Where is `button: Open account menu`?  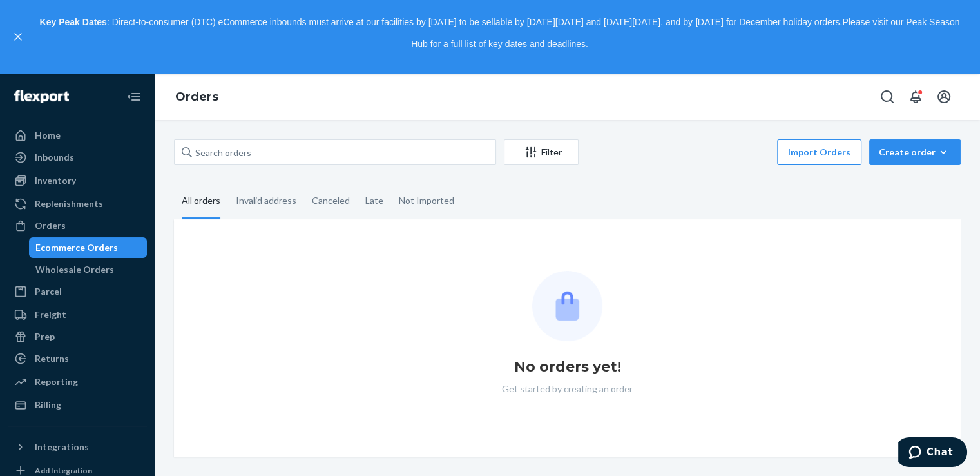
button: Open account menu is located at coordinates (944, 97).